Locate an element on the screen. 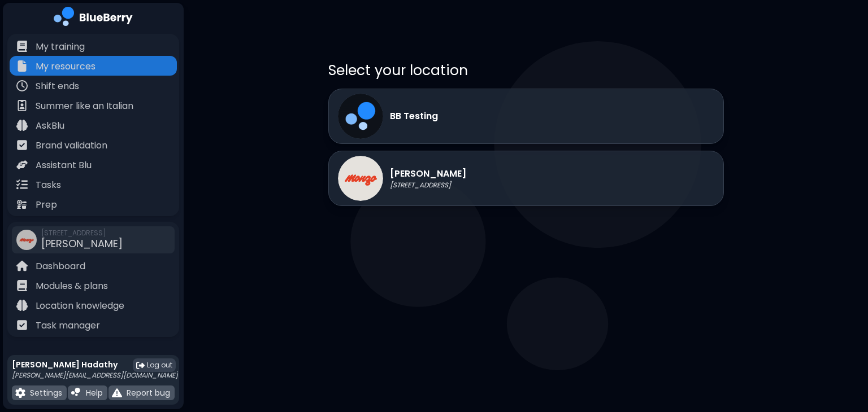 Image resolution: width=868 pixels, height=412 pixels. p: Task manager is located at coordinates (68, 326).